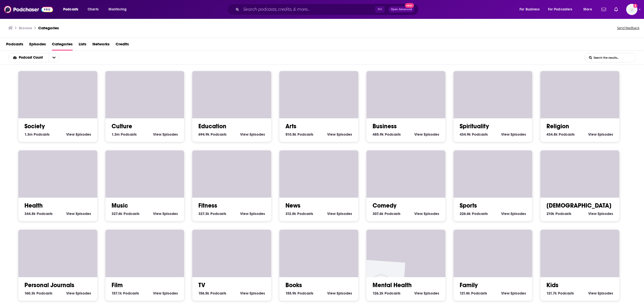  What do you see at coordinates (605, 162) in the screenshot?
I see `div: Umoja Fm` at bounding box center [605, 162].